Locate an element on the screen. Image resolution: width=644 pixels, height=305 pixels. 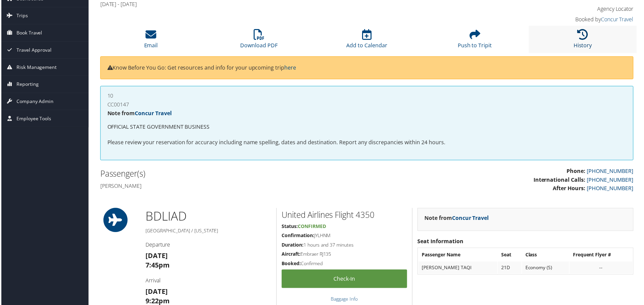
a: Push to Tripit is located at coordinates (476, 41).